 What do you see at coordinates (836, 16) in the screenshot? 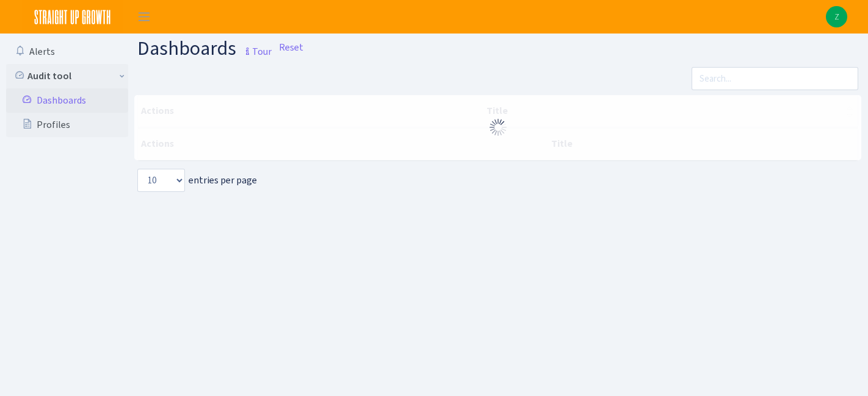
I see `a: Z` at bounding box center [836, 16].